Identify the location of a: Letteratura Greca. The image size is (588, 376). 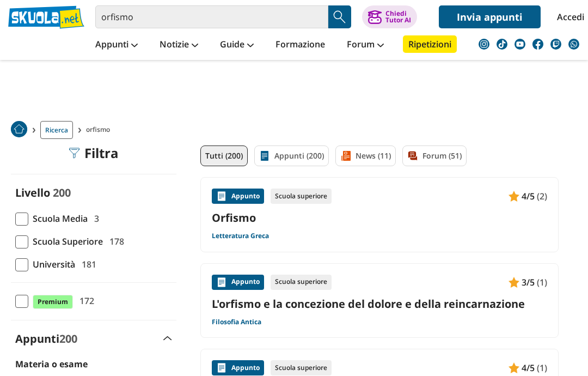
(240, 236).